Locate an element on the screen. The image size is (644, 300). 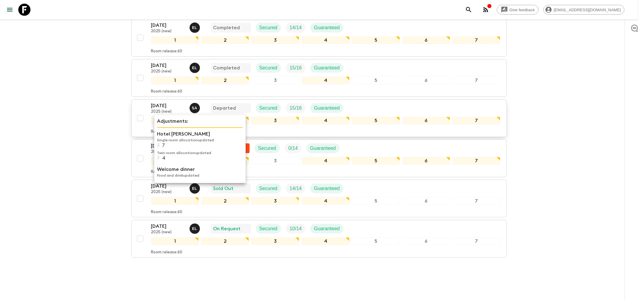
p: Sold Out is located at coordinates (224, 189).